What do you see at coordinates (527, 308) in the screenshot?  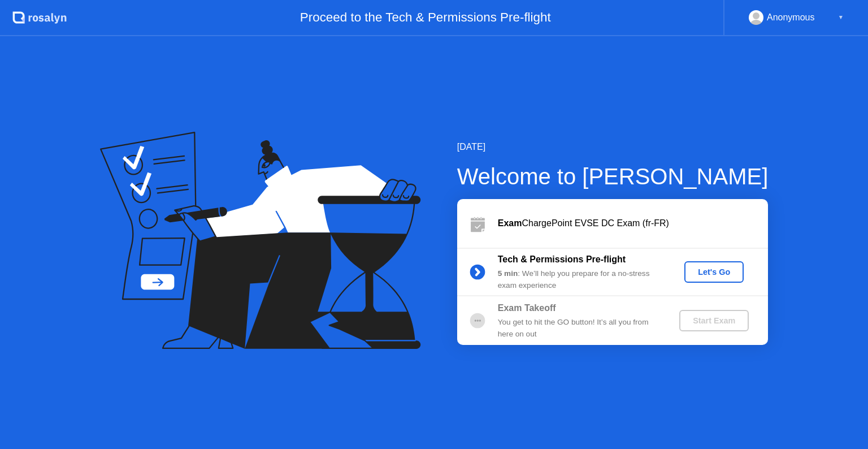 I see `b: Exam Takeoff` at bounding box center [527, 308].